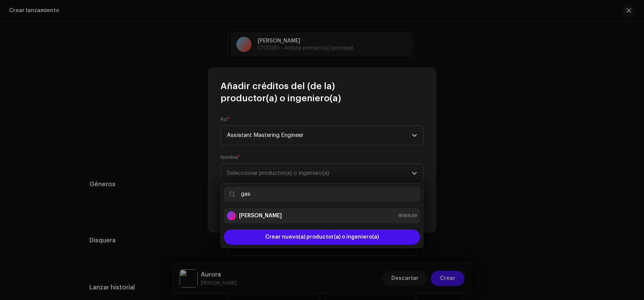  Describe the element at coordinates (230, 157) in the screenshot. I see `label: Nombre` at that location.